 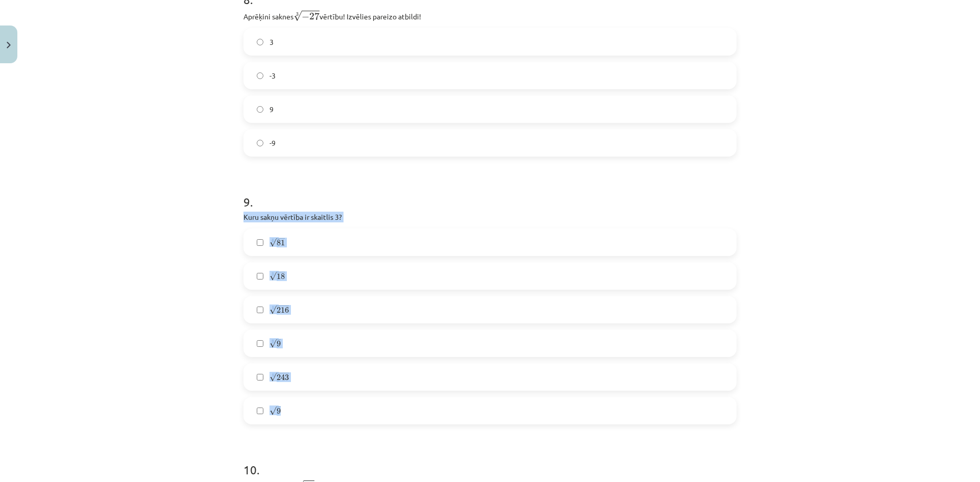 I want to click on span: -3, so click(x=273, y=75).